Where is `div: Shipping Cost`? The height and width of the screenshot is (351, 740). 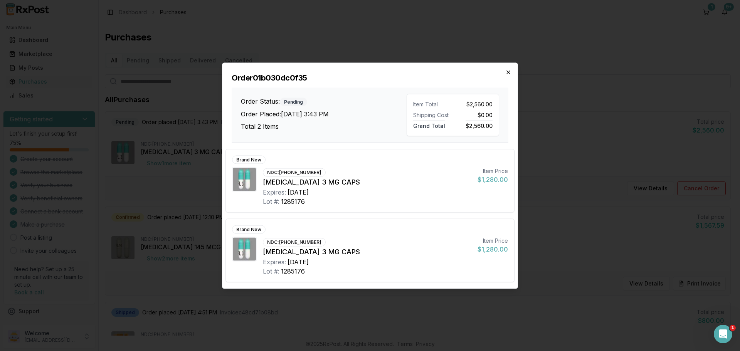
div: Shipping Cost is located at coordinates (431, 115).